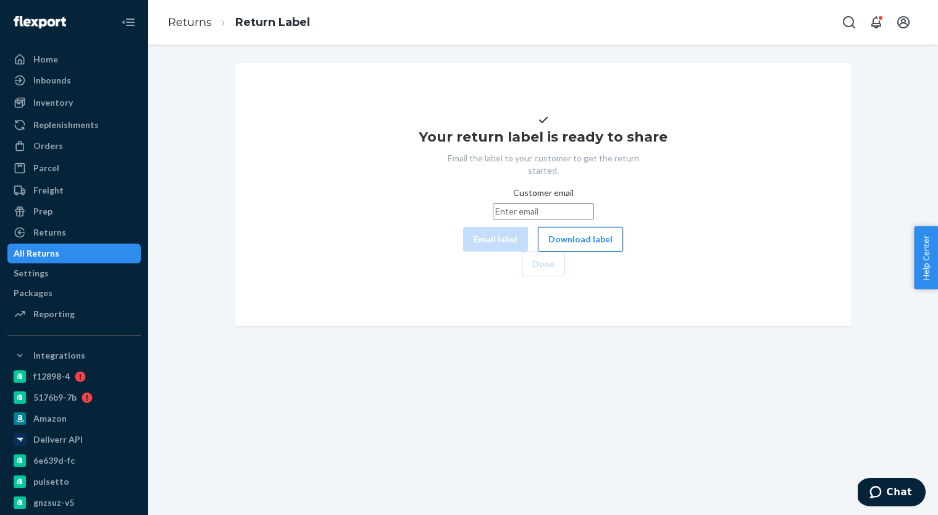  I want to click on div: Orders, so click(48, 146).